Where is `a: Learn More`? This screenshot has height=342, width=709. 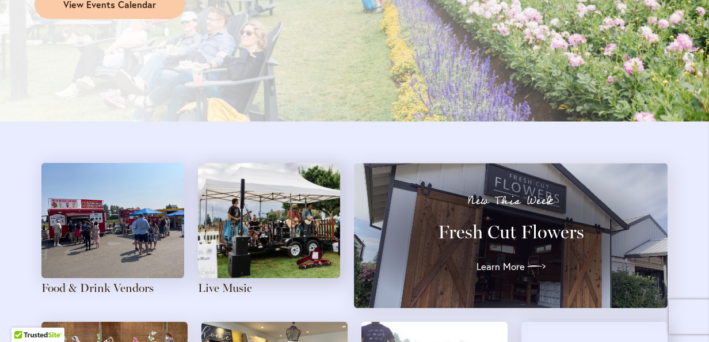 a: Learn More is located at coordinates (511, 266).